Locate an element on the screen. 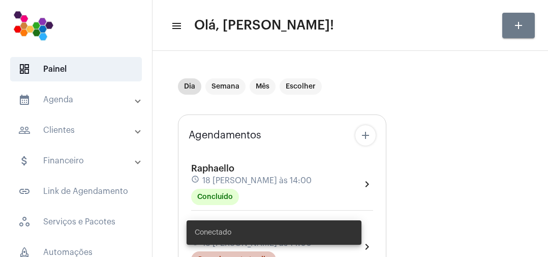 Image resolution: width=548 pixels, height=257 pixels. mat-icon: schedule is located at coordinates (196, 181).